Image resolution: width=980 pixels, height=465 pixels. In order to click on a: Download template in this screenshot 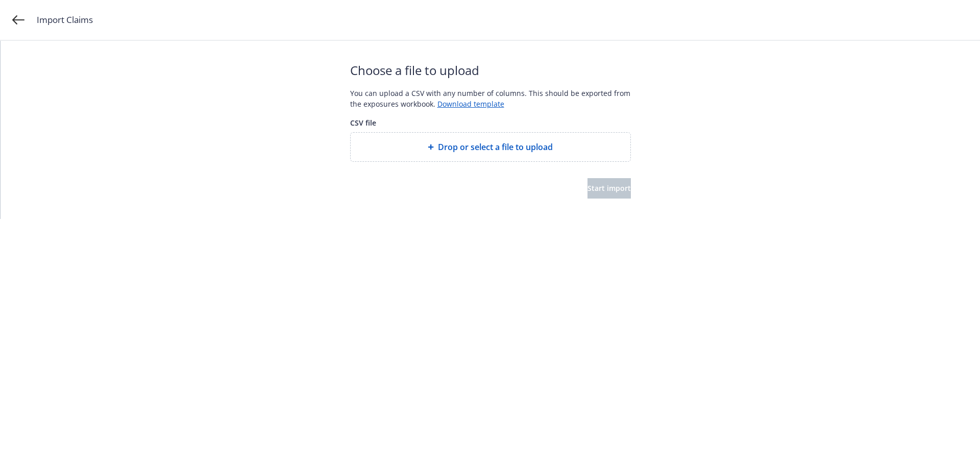, I will do `click(470, 103)`.